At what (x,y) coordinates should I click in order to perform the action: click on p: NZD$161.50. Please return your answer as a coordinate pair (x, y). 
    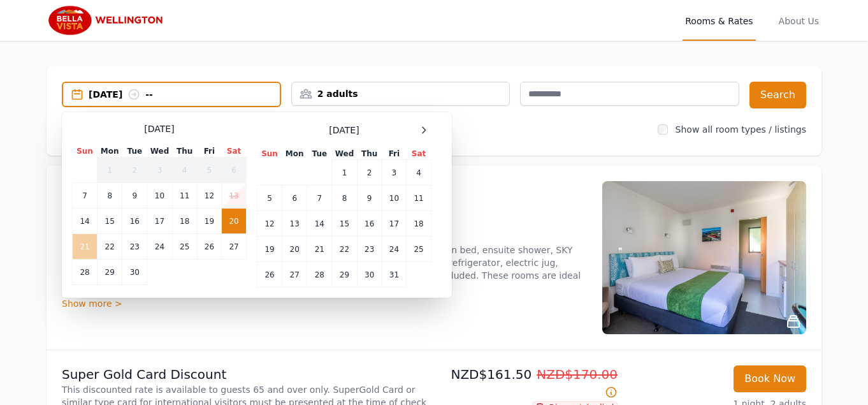
    Looking at the image, I should click on (529, 384).